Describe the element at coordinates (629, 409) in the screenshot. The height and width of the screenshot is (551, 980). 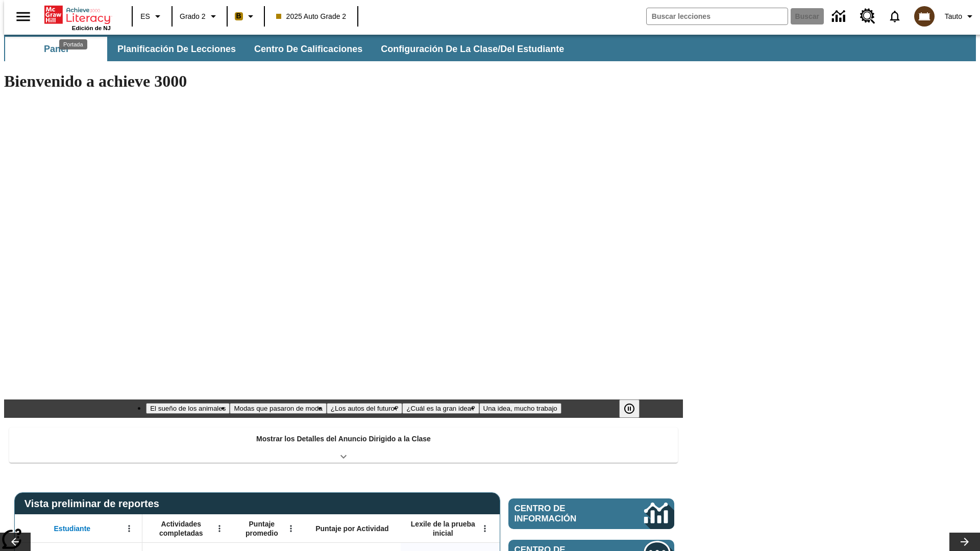
I see `button: Pausar` at that location.